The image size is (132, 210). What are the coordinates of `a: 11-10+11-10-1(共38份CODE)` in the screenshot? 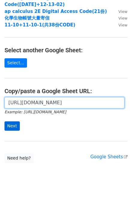 It's located at (40, 25).